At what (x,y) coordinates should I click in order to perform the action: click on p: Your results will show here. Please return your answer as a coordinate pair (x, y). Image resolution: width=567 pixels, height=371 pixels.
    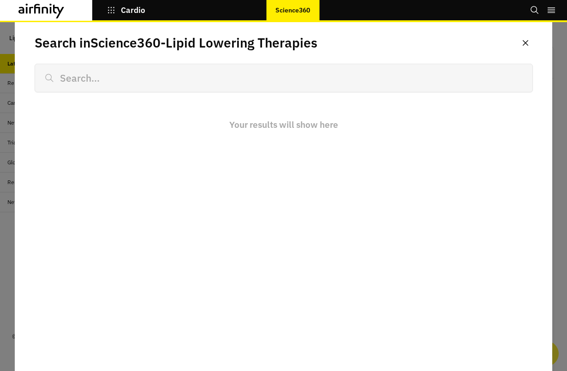
    Looking at the image, I should click on (284, 125).